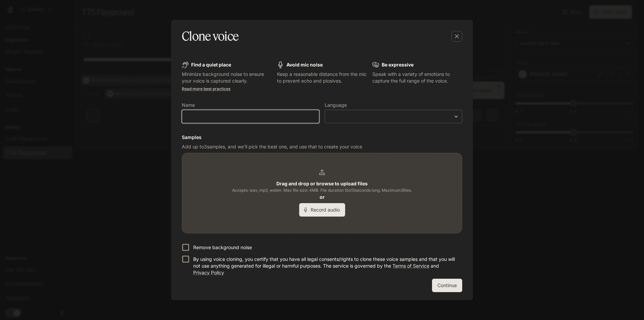 This screenshot has height=320, width=644. What do you see at coordinates (206, 88) in the screenshot?
I see `a: Read more best practices` at bounding box center [206, 88].